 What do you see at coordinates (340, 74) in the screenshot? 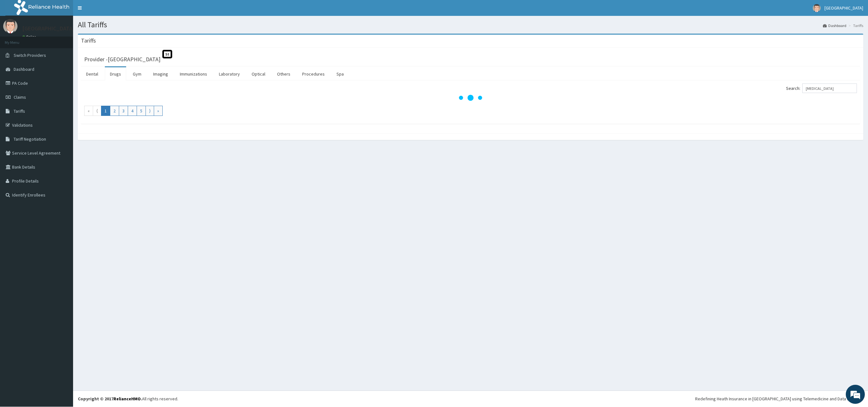
I see `a: Spa` at bounding box center [340, 74].